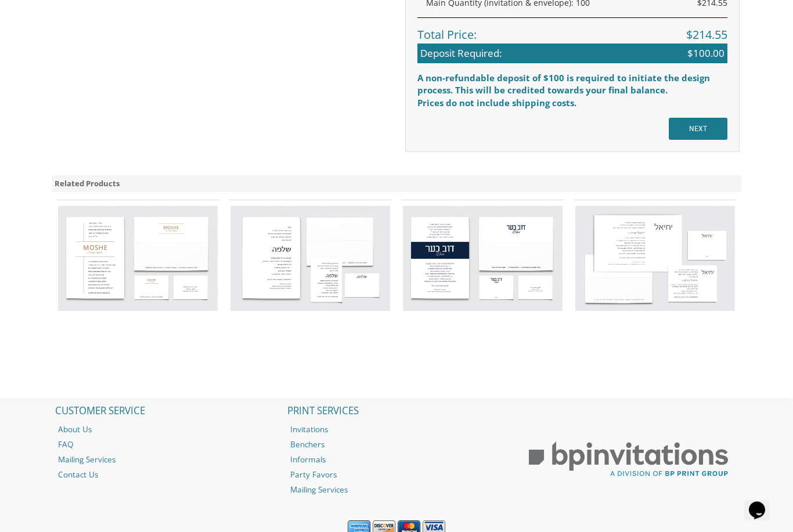 The width and height of the screenshot is (793, 532). Describe the element at coordinates (310, 259) in the screenshot. I see `img: Bar Mitzvah Invitation Style 16` at that location.